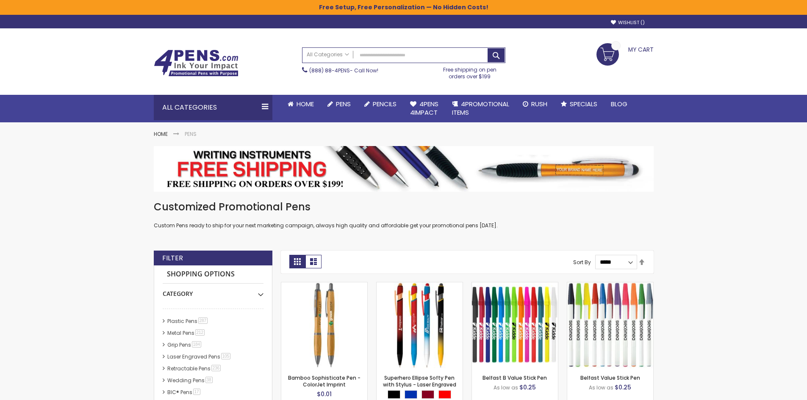 The image size is (807, 400). Describe the element at coordinates (419, 325) in the screenshot. I see `img: Superhero Ellipse Softy Pen with Stylus - Laser Engraved` at that location.